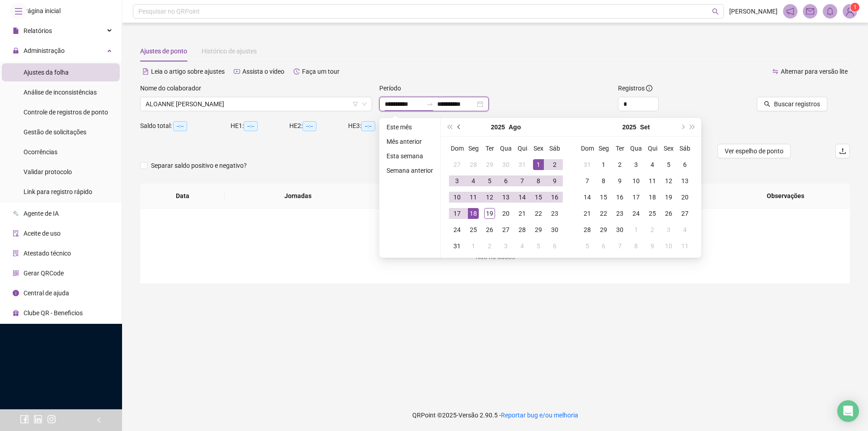 Image resolution: width=868 pixels, height=431 pixels. Describe the element at coordinates (685, 197) in the screenshot. I see `td: 2025-09-20` at that location.